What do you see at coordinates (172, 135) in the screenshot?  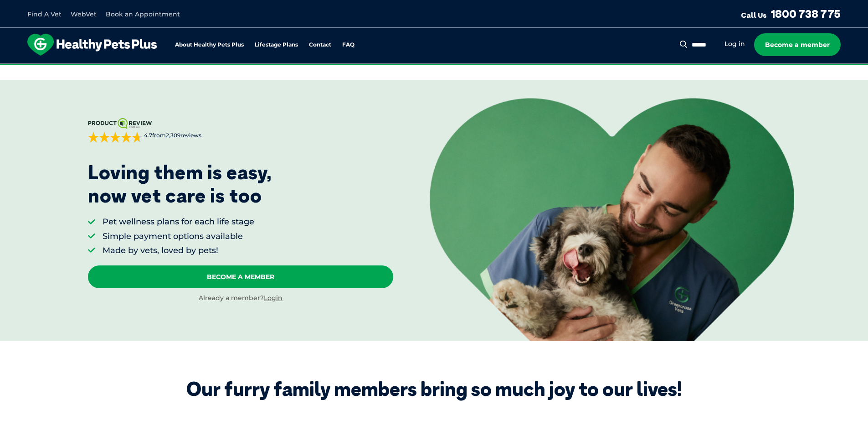 I see `span: from` at bounding box center [172, 135].